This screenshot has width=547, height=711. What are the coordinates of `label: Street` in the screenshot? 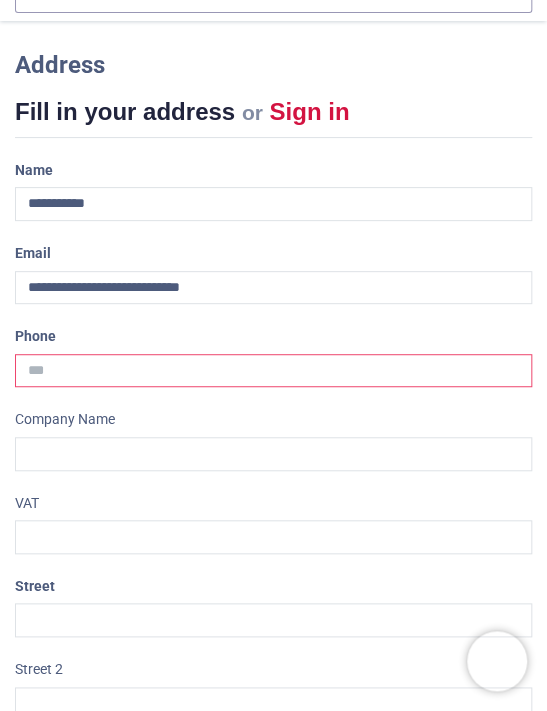 It's located at (35, 587).